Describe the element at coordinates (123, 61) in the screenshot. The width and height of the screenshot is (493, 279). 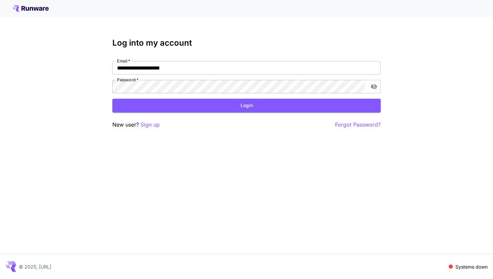
I see `label: Email` at that location.